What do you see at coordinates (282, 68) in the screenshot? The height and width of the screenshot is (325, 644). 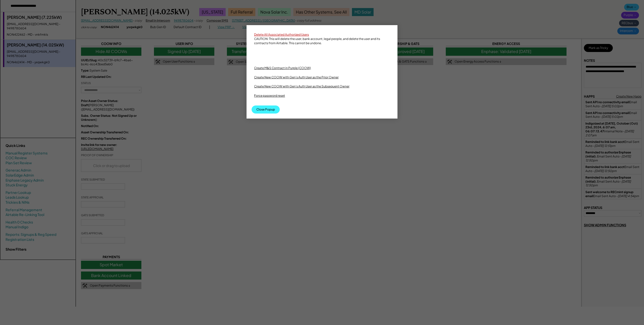 I see `div: Create M&S Contract in Purple (COOW)` at bounding box center [282, 68].